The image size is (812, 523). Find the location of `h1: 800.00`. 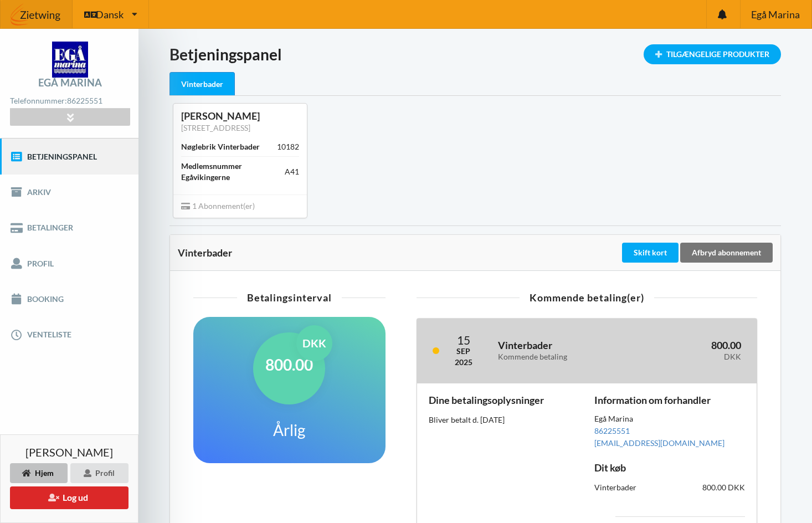

h1: 800.00 is located at coordinates (289, 365).